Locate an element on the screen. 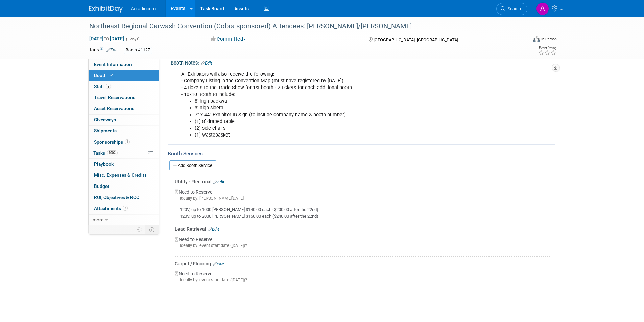 The width and height of the screenshot is (644, 322). div: Event Rating is located at coordinates (548, 48).